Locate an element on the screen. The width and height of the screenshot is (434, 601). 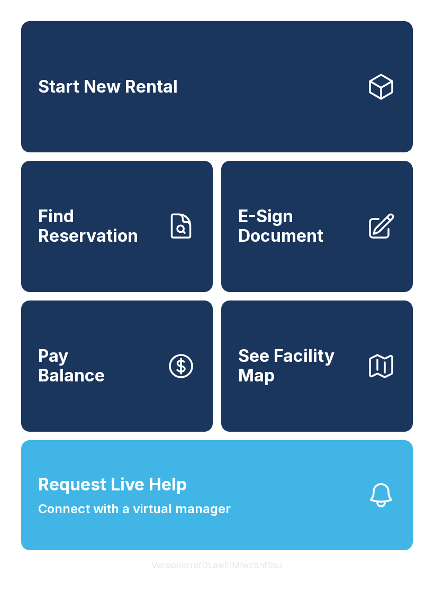
span: Start New Rental is located at coordinates (108, 87).